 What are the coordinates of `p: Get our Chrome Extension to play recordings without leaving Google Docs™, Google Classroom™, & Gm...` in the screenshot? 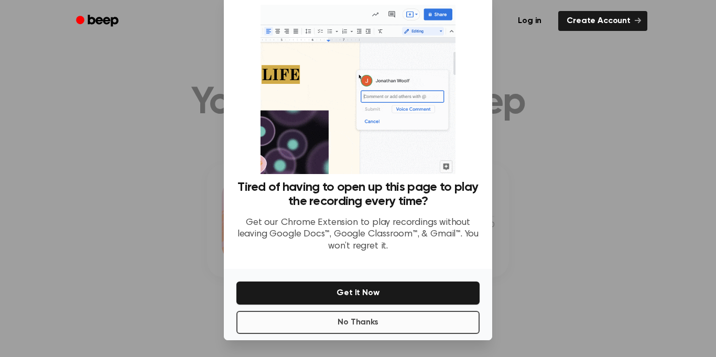 It's located at (358, 235).